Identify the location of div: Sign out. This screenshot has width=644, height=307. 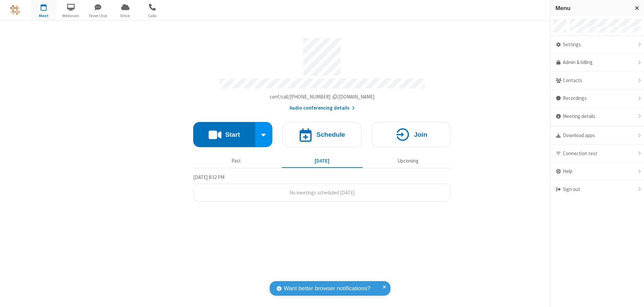
(597, 190).